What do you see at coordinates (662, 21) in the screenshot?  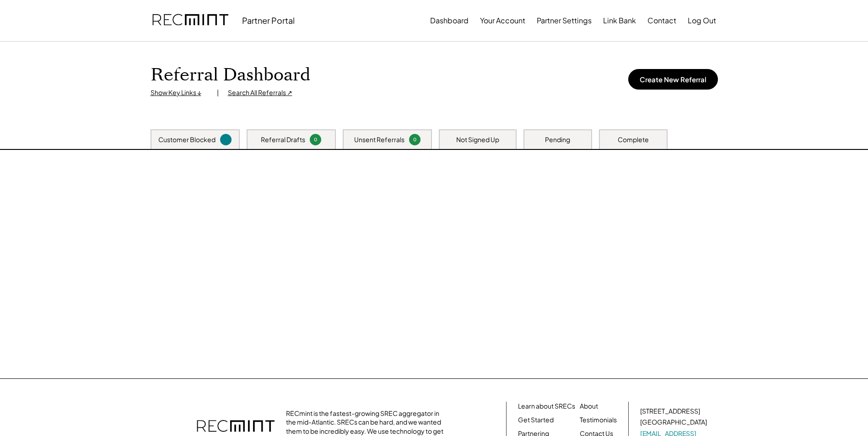 I see `button: Contact` at bounding box center [662, 21].